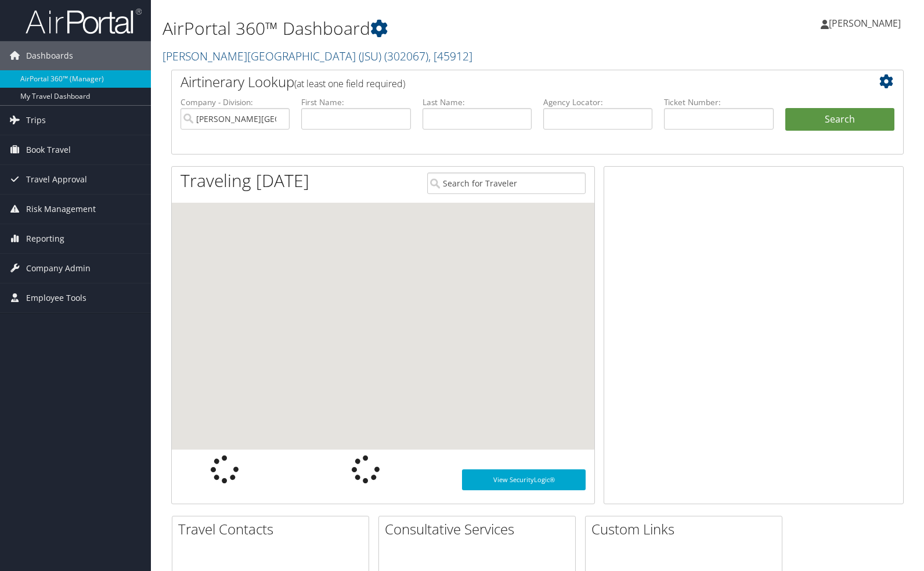 Image resolution: width=924 pixels, height=571 pixels. What do you see at coordinates (450, 56) in the screenshot?
I see `span: , [ 45912 ]` at bounding box center [450, 56].